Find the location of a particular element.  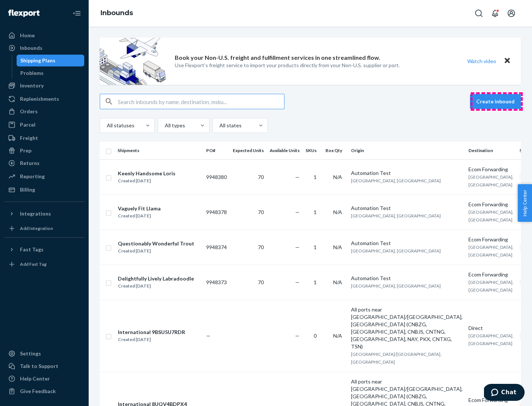

div: Integrations is located at coordinates (35, 214).